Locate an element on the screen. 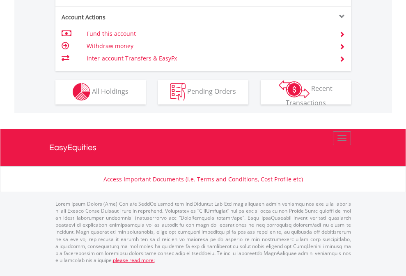 This screenshot has height=276, width=406. img: transactions-zar-wht.png is located at coordinates (294, 89).